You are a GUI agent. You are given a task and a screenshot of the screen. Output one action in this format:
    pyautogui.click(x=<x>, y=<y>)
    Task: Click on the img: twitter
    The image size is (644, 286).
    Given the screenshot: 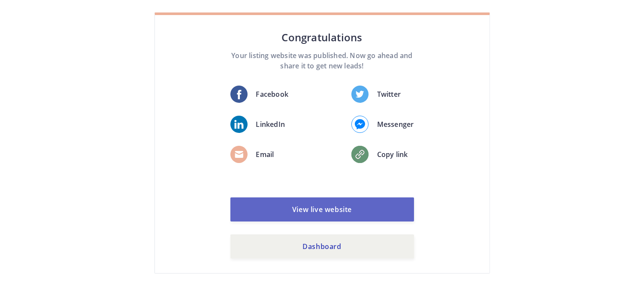 What is the action you would take?
    pyautogui.click(x=360, y=94)
    